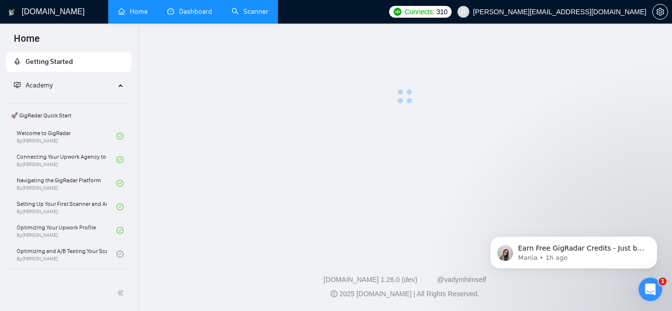 The height and width of the screenshot is (311, 672). What do you see at coordinates (662, 282) in the screenshot?
I see `span: 1` at bounding box center [662, 282].